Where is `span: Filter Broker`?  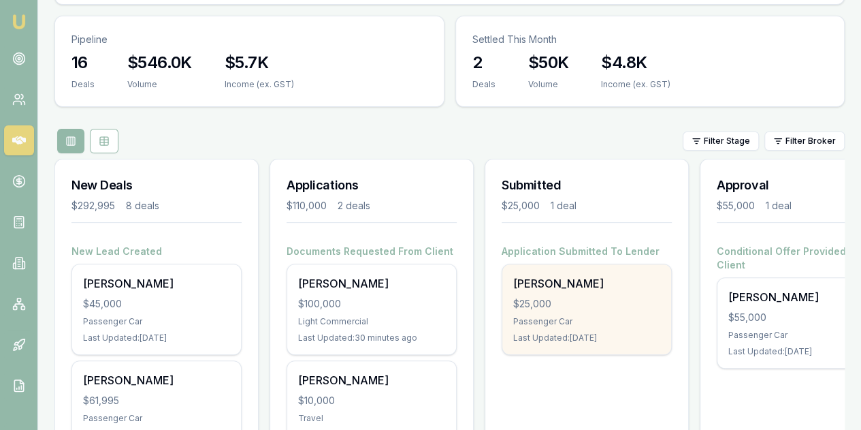
span: Filter Broker is located at coordinates (811, 141).